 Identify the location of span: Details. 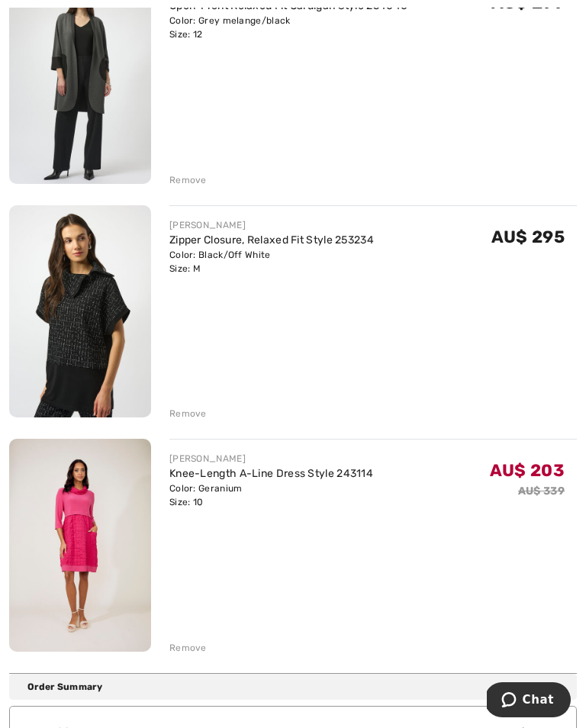
(543, 687).